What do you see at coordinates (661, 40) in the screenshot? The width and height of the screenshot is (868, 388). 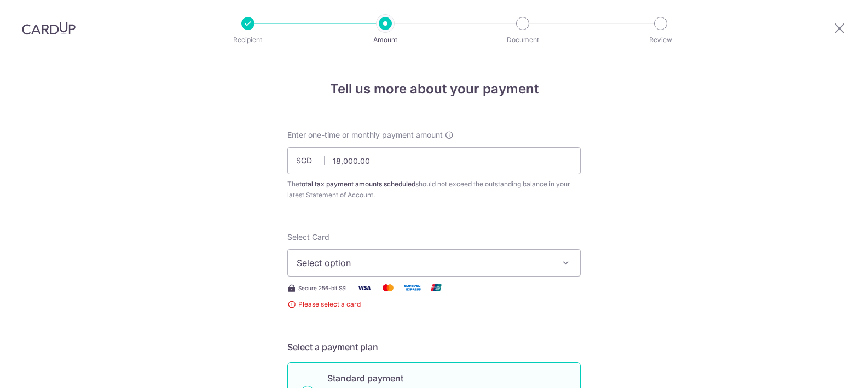 I see `p: Review` at bounding box center [661, 40].